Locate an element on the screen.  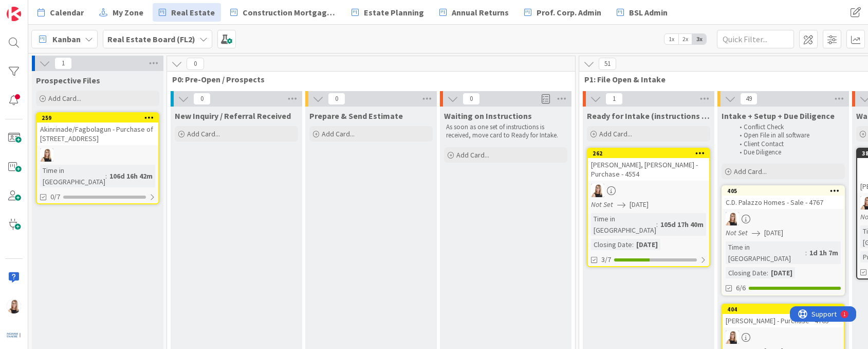
span: Estate Planning is located at coordinates (394, 13).